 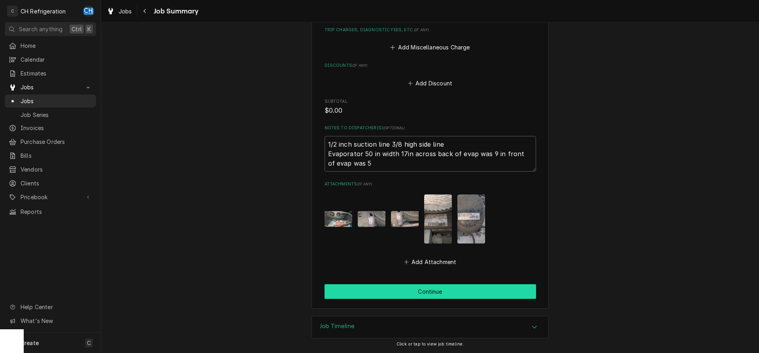 What do you see at coordinates (50, 212) in the screenshot?
I see `a: Reports` at bounding box center [50, 212].